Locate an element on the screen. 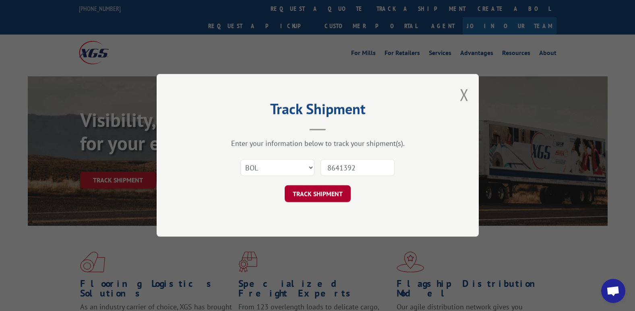 This screenshot has height=311, width=635. div: Enter your information below to track your shipment(s). is located at coordinates (317, 144).